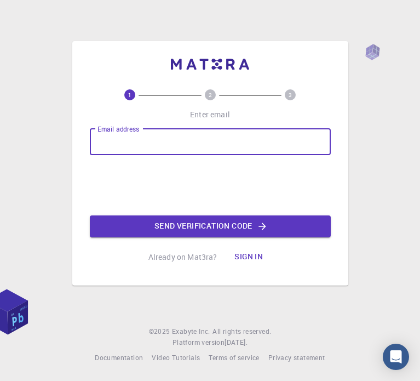 This screenshot has width=420, height=381. What do you see at coordinates (210, 115) in the screenshot?
I see `p: Enter email` at bounding box center [210, 115].